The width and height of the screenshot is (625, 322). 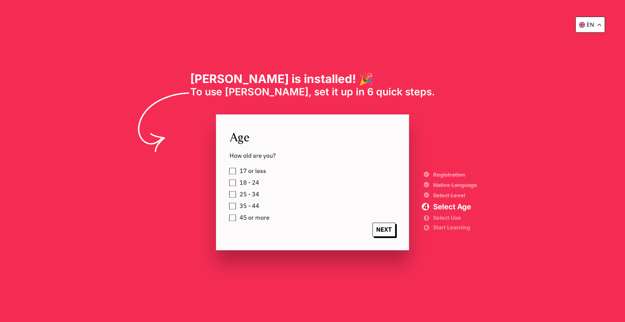 What do you see at coordinates (254, 217) in the screenshot?
I see `span: 45 or more` at bounding box center [254, 217].